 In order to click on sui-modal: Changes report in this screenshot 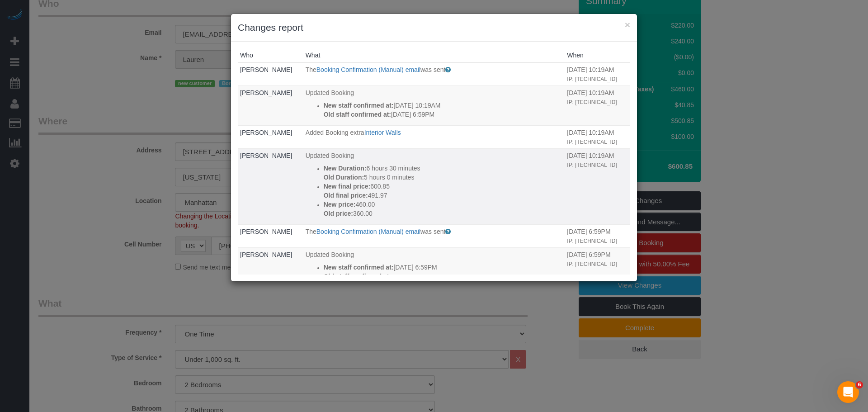, I will do `click(434, 148)`.